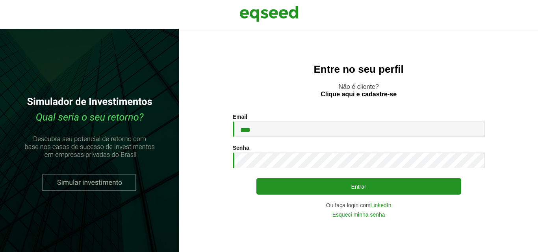 The height and width of the screenshot is (252, 538). Describe the element at coordinates (240, 117) in the screenshot. I see `label: Email` at that location.